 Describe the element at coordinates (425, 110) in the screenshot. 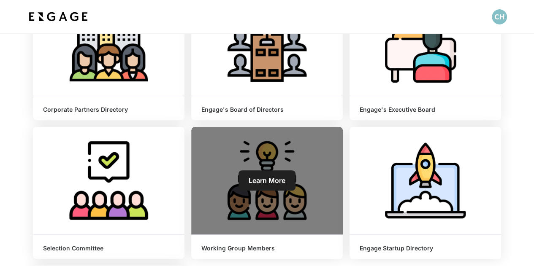

I see `h6: Engage's Executive Board` at that location.